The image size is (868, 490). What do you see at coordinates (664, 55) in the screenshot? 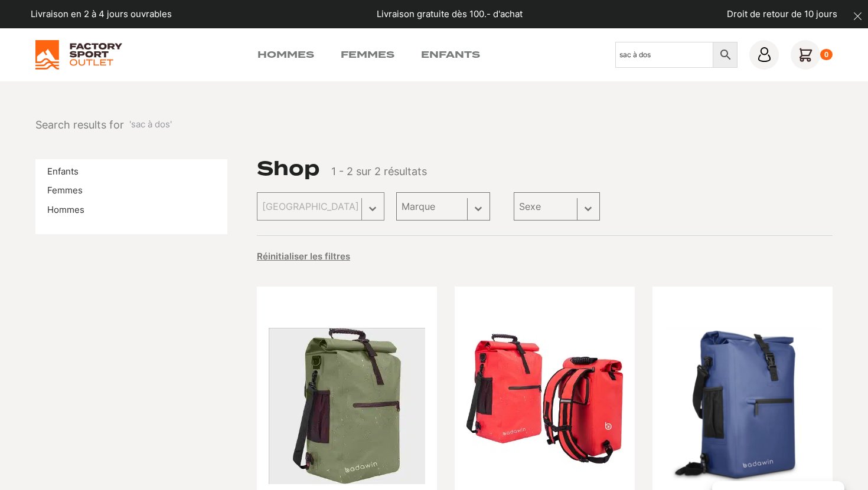
I see `input: Chercher` at bounding box center [664, 55].